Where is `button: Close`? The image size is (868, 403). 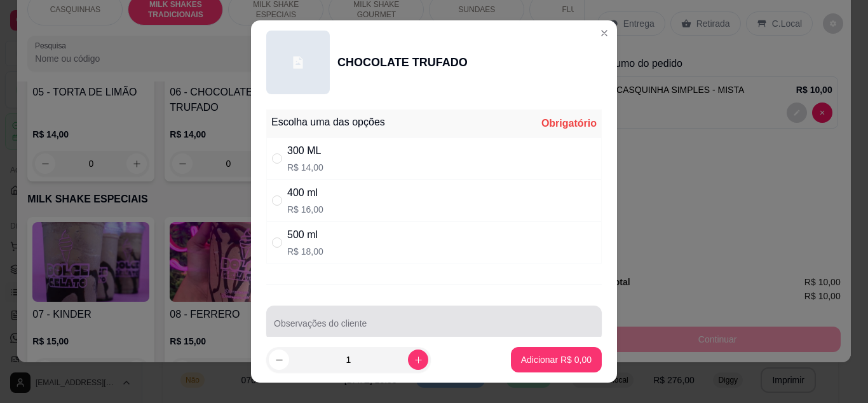 button: Close is located at coordinates (605, 33).